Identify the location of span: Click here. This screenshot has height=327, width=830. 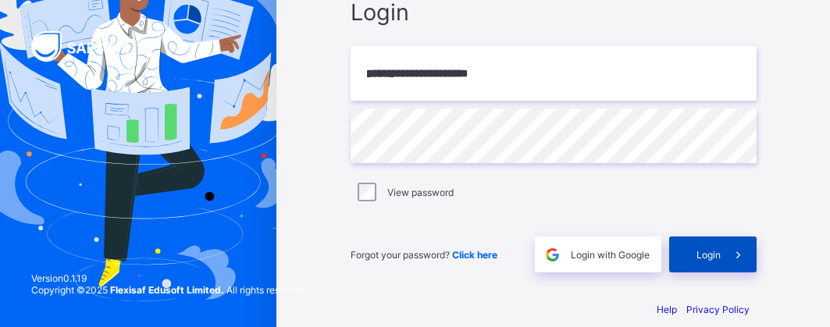
(475, 254).